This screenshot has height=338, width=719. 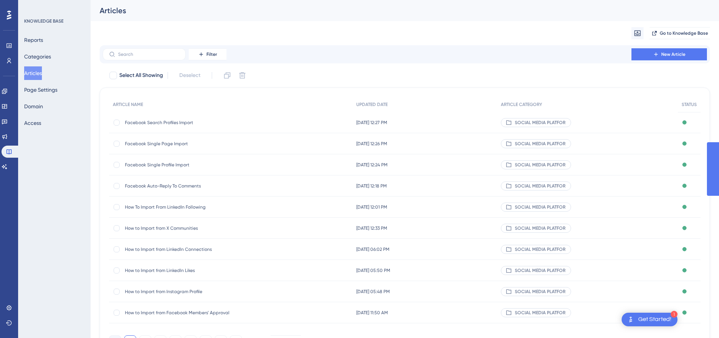 What do you see at coordinates (185, 186) in the screenshot?
I see `span: Facebook Auto-Reply To Comments` at bounding box center [185, 186].